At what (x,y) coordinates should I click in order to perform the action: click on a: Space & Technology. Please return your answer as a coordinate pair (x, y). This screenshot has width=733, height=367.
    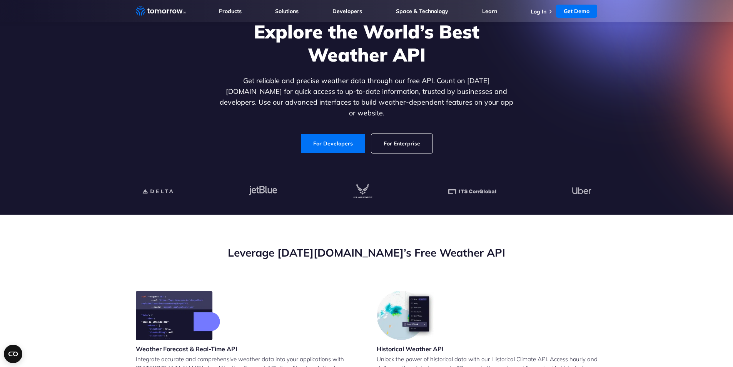
    Looking at the image, I should click on (422, 11).